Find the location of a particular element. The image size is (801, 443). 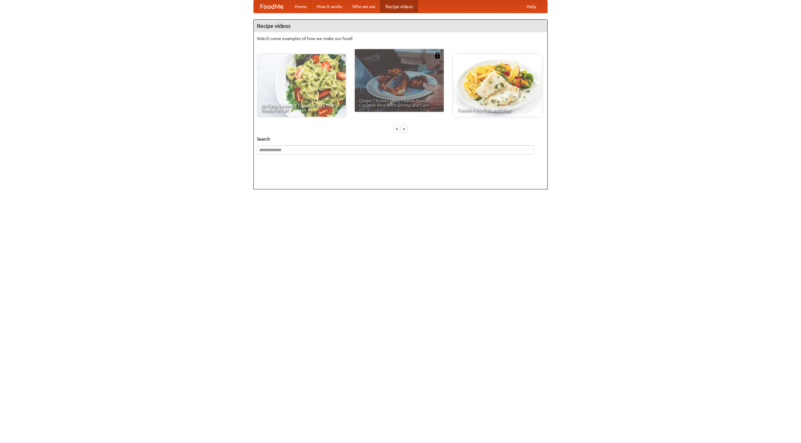

a: Home is located at coordinates (301, 7).